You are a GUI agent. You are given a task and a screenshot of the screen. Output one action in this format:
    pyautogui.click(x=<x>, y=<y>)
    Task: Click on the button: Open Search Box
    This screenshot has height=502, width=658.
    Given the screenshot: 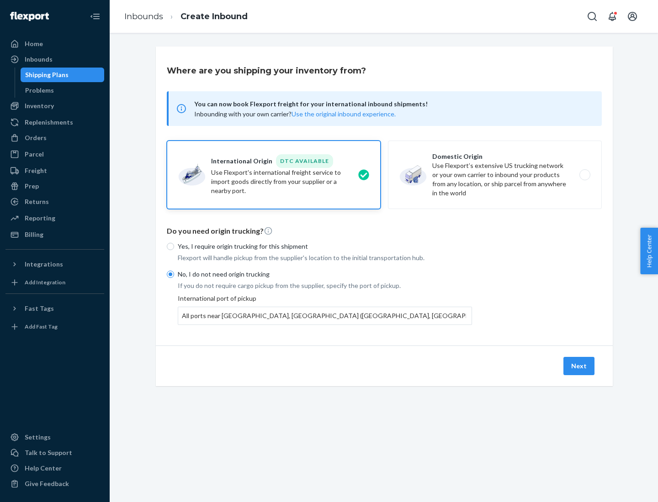 What is the action you would take?
    pyautogui.click(x=592, y=16)
    